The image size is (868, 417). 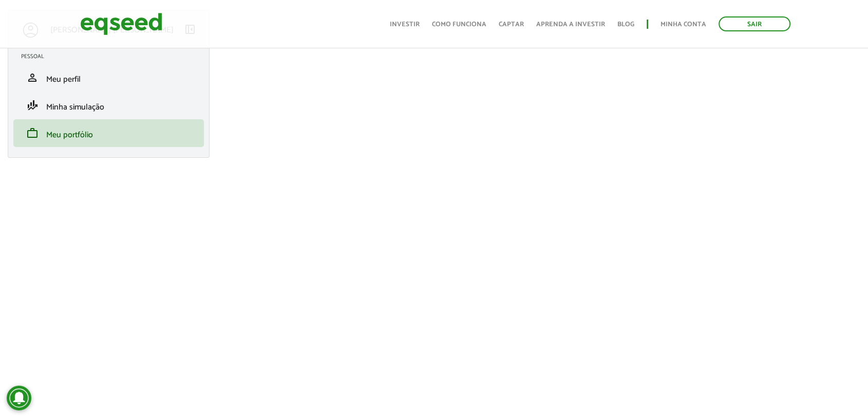 I want to click on li: Meu perfil, so click(x=108, y=78).